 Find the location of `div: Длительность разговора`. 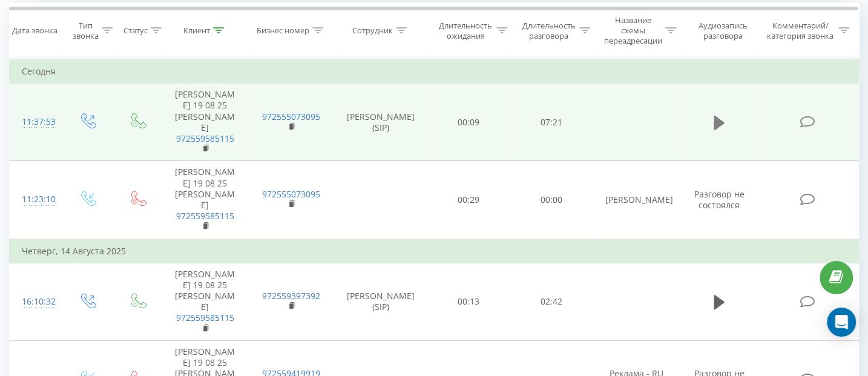

div: Длительность разговора is located at coordinates (548, 31).